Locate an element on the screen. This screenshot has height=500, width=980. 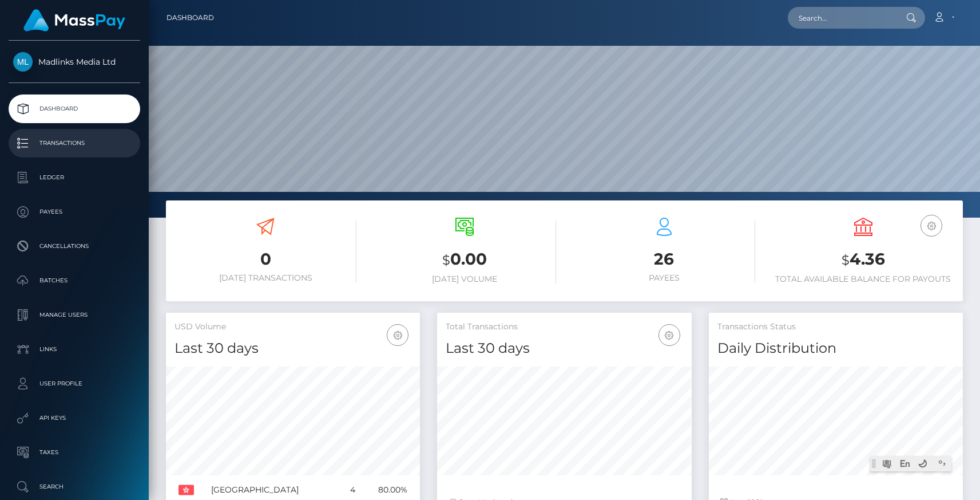
p: Taxes is located at coordinates (74, 453).